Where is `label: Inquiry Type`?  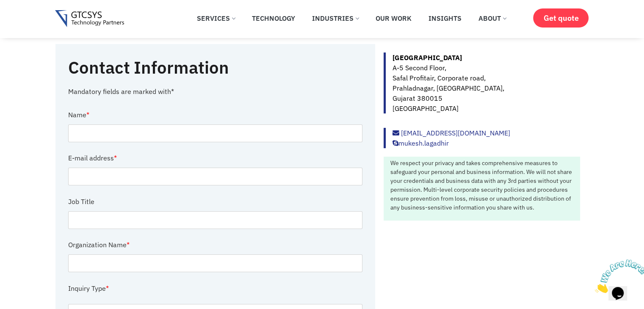 label: Inquiry Type is located at coordinates (88, 288).